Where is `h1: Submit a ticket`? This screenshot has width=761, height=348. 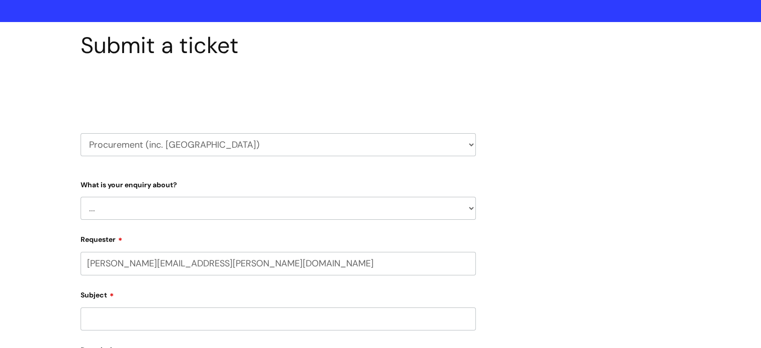
h1: Submit a ticket is located at coordinates (278, 46).